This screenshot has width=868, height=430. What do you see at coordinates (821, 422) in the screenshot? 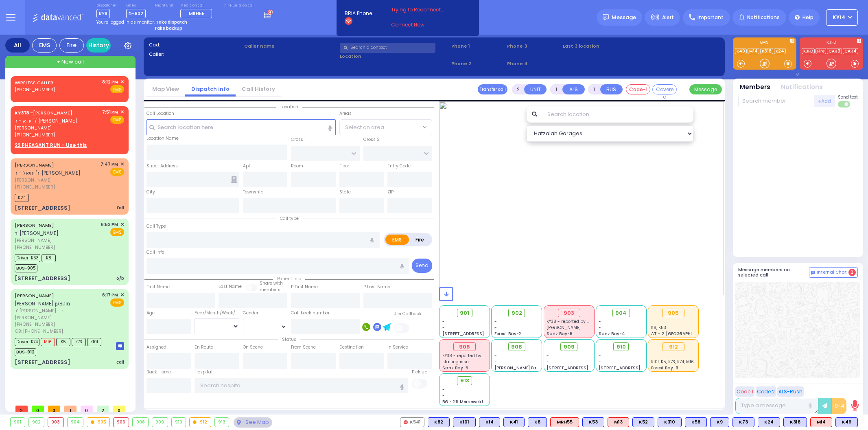
I see `div: ALS` at bounding box center [821, 422].